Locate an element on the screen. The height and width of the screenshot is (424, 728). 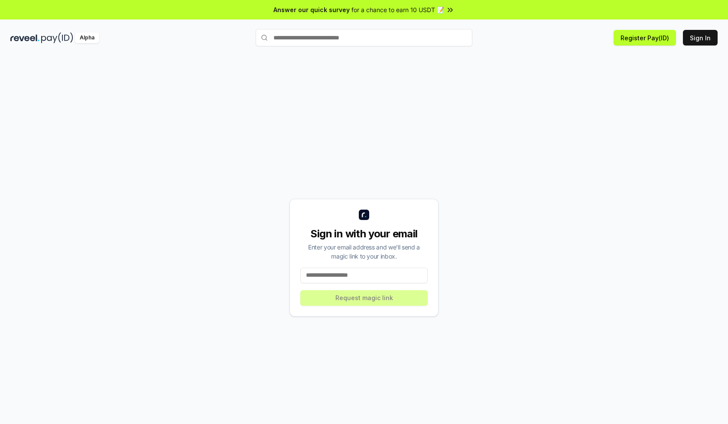
span: Answer our quick survey is located at coordinates (312, 10).